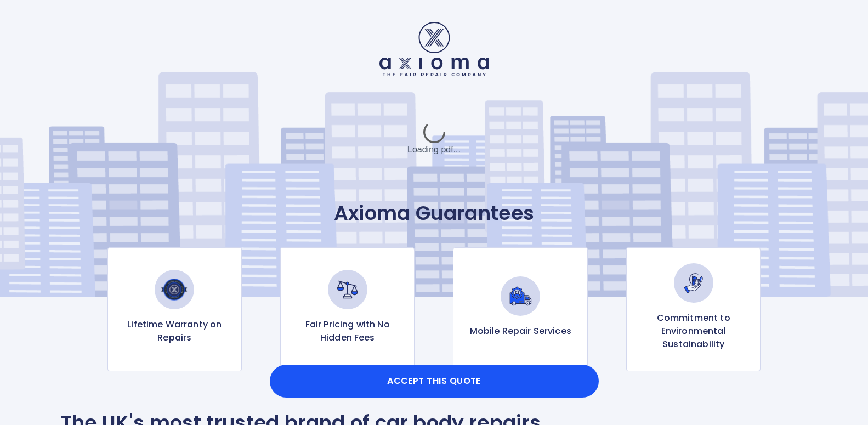 The height and width of the screenshot is (425, 868). What do you see at coordinates (434, 382) in the screenshot?
I see `button: Accept this Quote` at bounding box center [434, 382].